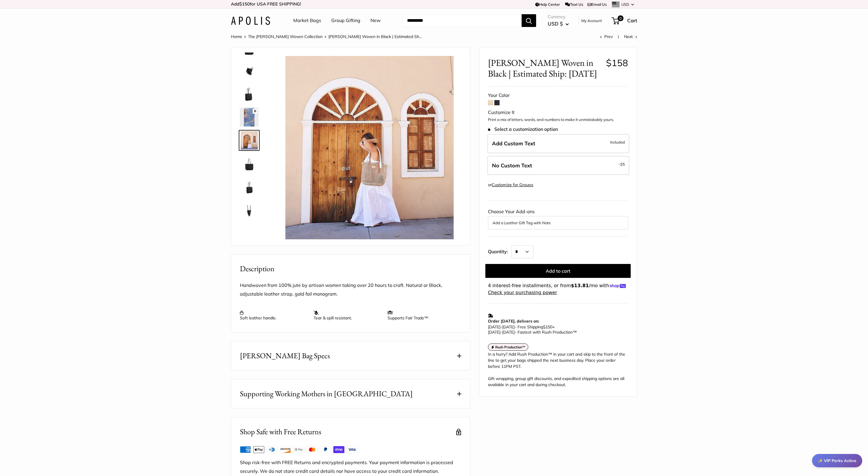 The image size is (868, 476). What do you see at coordinates (558, 223) in the screenshot?
I see `button: Add a Leather Gift Tag with Note` at bounding box center [558, 223].